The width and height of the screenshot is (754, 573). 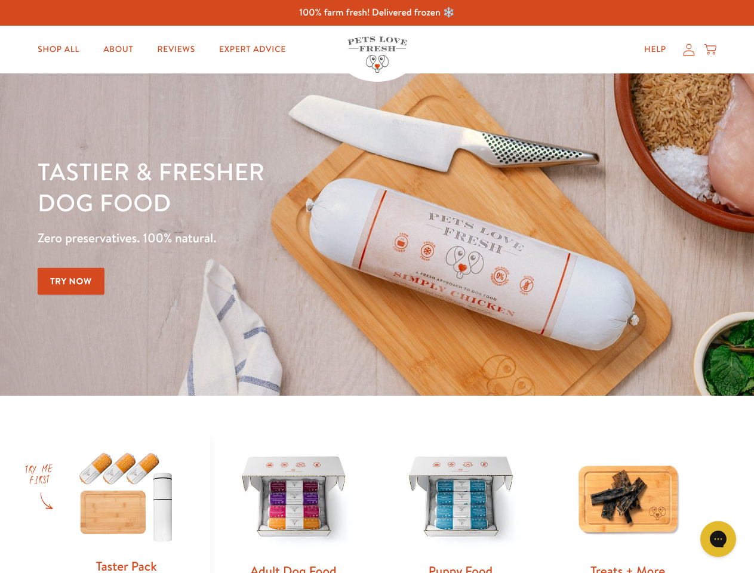 What do you see at coordinates (24, 22) in the screenshot?
I see `button: Gorgias live chat` at bounding box center [24, 22].